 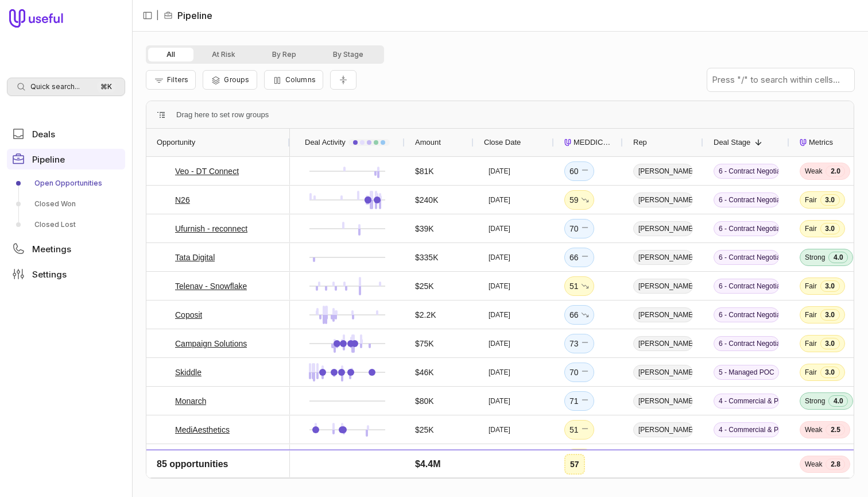 I want to click on div: $335K, so click(x=426, y=257).